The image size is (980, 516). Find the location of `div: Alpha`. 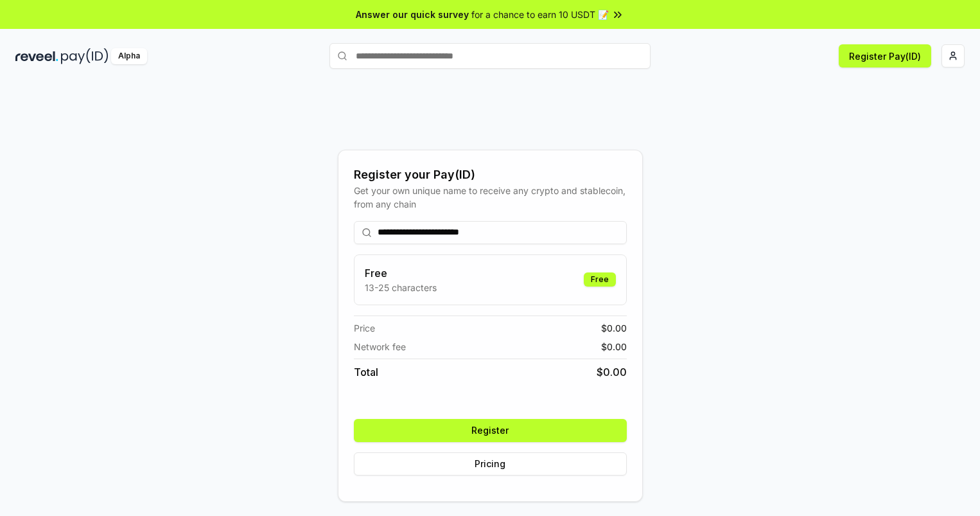

div: Alpha is located at coordinates (129, 56).